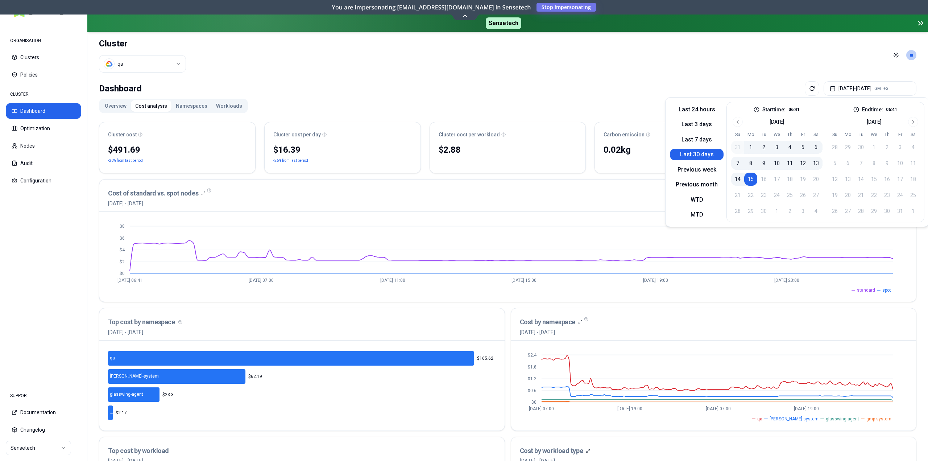  What do you see at coordinates (116, 106) in the screenshot?
I see `button: Overview` at bounding box center [116, 106].